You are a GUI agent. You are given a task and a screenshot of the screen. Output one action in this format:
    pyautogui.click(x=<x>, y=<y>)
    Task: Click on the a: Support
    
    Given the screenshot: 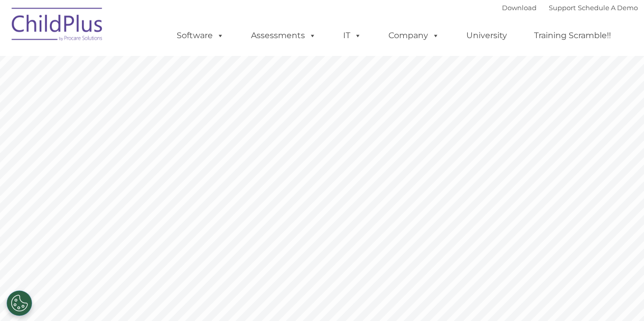 What is the action you would take?
    pyautogui.click(x=563, y=8)
    